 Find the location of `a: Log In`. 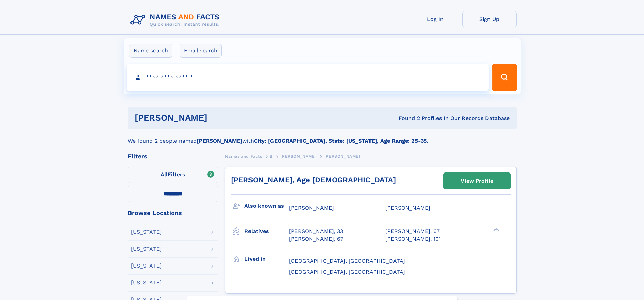

a: Log In is located at coordinates (435, 19).